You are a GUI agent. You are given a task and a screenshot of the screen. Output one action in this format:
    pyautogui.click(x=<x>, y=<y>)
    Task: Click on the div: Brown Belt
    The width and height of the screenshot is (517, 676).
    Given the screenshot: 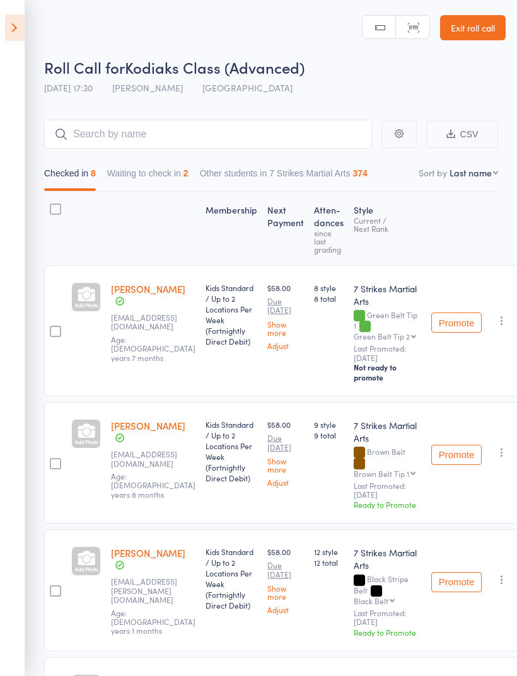 What is the action you would take?
    pyautogui.click(x=387, y=462)
    